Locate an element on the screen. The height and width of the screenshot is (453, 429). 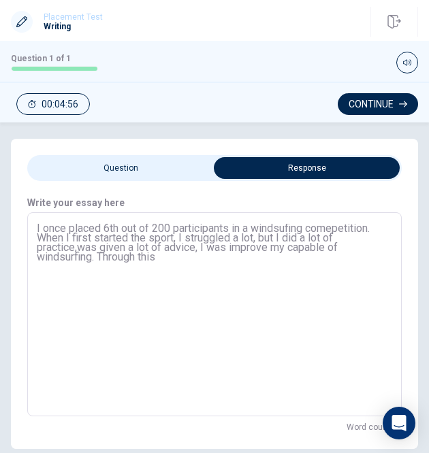
textarea: I once placed 6th out of 200 participants in a windsufing comepetition. When I first started the ... is located at coordinates (214, 314).